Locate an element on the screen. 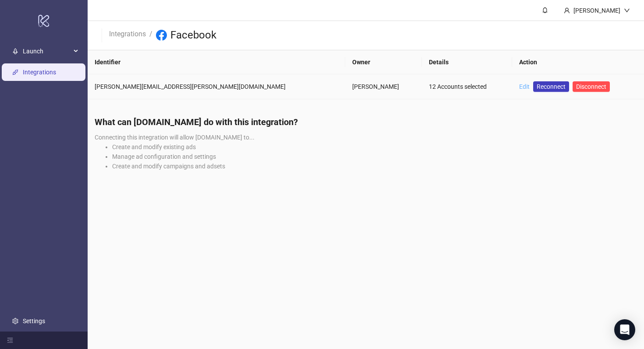 Image resolution: width=644 pixels, height=349 pixels. button: Disconnect is located at coordinates (591, 87).